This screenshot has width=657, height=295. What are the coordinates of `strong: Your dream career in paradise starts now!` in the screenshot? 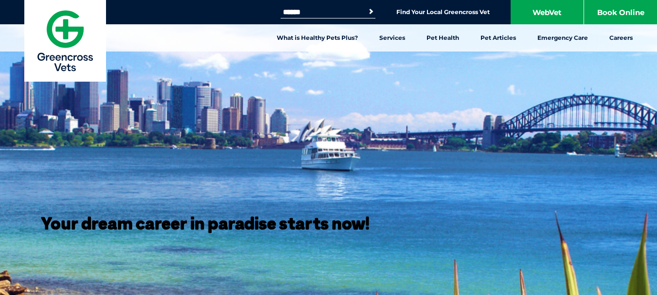 It's located at (205, 223).